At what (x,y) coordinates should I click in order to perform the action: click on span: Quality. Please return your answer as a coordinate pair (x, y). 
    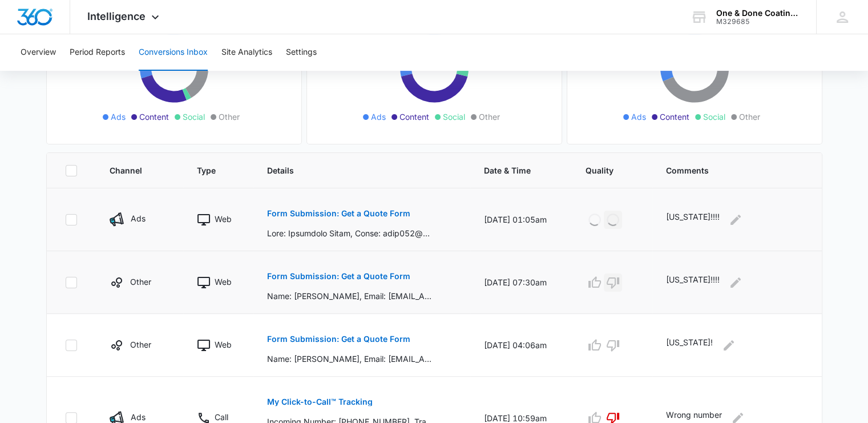
    Looking at the image, I should click on (604, 170).